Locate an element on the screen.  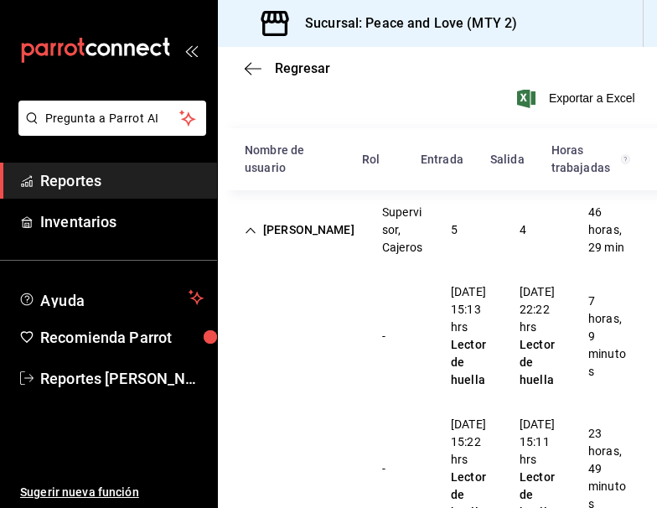
span: Pregunta a Parrot AI is located at coordinates (112, 118).